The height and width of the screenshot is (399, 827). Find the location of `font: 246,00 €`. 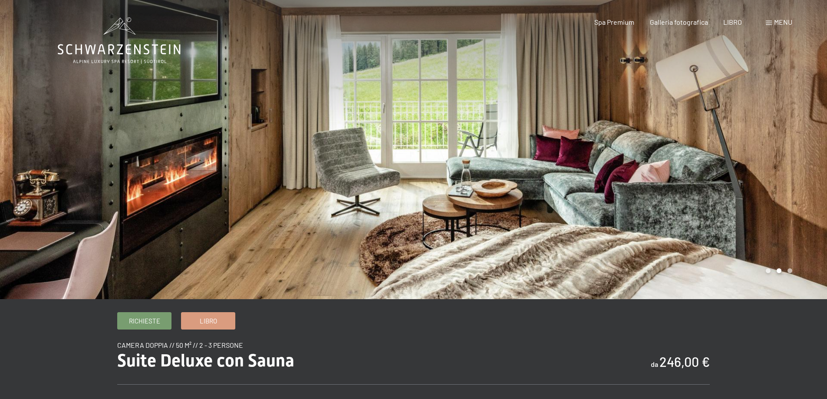

font: 246,00 € is located at coordinates (684, 362).